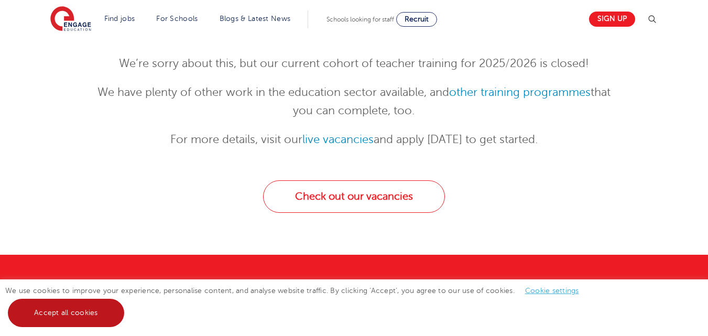 Image resolution: width=708 pixels, height=336 pixels. What do you see at coordinates (66, 313) in the screenshot?
I see `a: Accept all cookies` at bounding box center [66, 313].